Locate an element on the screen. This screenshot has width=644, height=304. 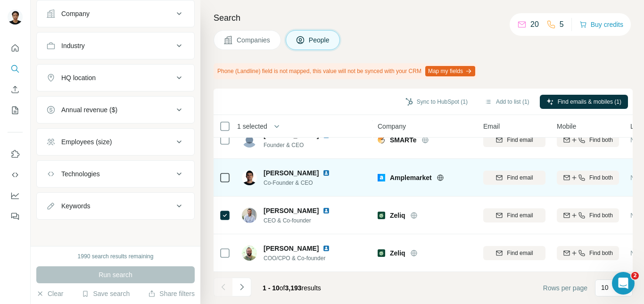
button: Search is located at coordinates (15, 69).